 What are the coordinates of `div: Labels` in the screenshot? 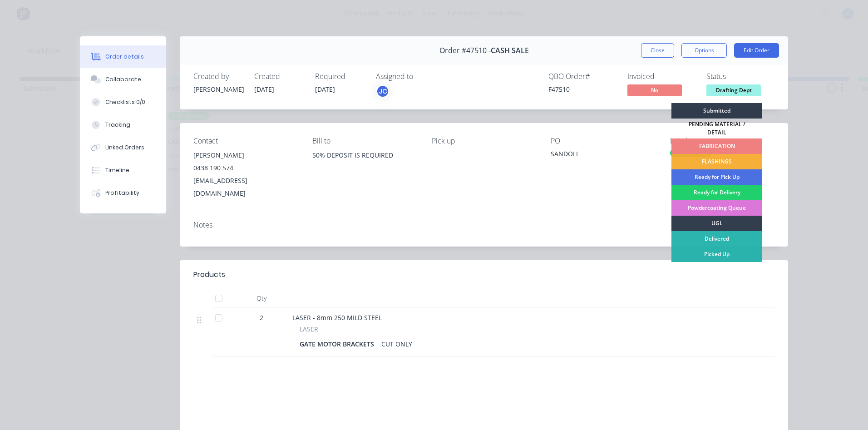 It's located at (722, 140).